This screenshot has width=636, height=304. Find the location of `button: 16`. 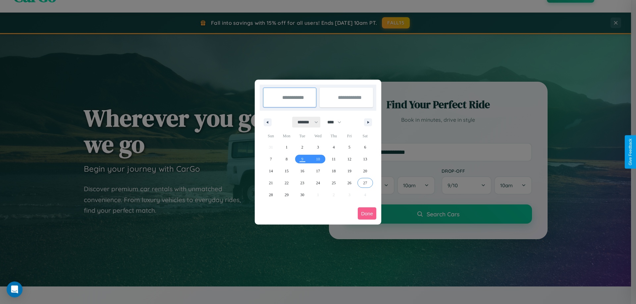

button: 16 is located at coordinates (302, 171).